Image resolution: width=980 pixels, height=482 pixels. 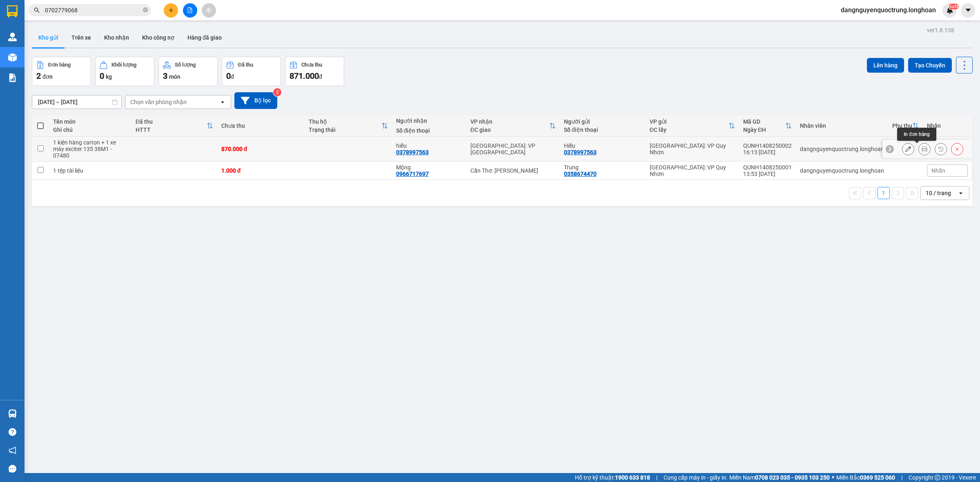 What do you see at coordinates (171, 10) in the screenshot?
I see `span: plus` at bounding box center [171, 10].